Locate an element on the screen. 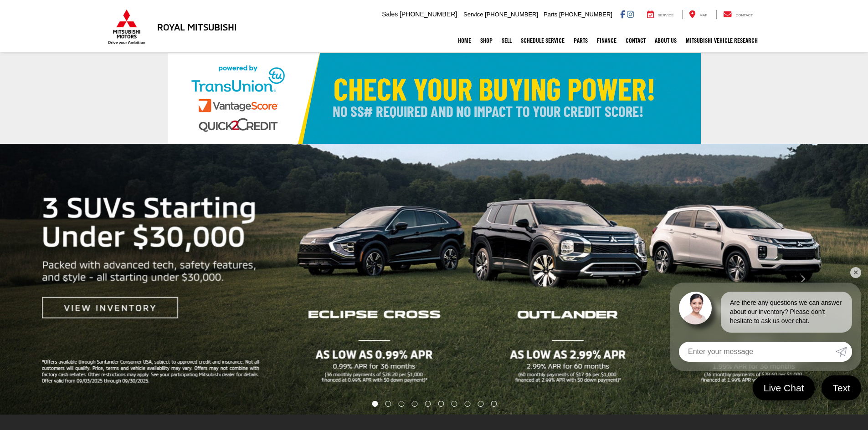  a: Text is located at coordinates (841, 388).